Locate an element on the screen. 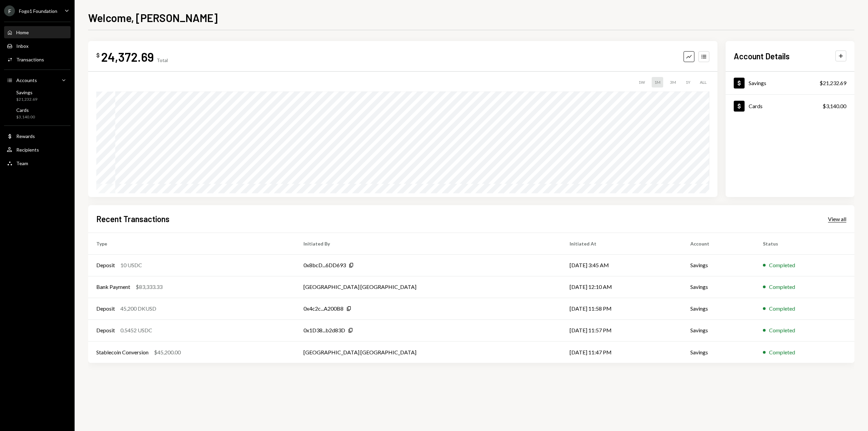 The width and height of the screenshot is (868, 431). div: Fogo1 Foundation is located at coordinates (38, 11).